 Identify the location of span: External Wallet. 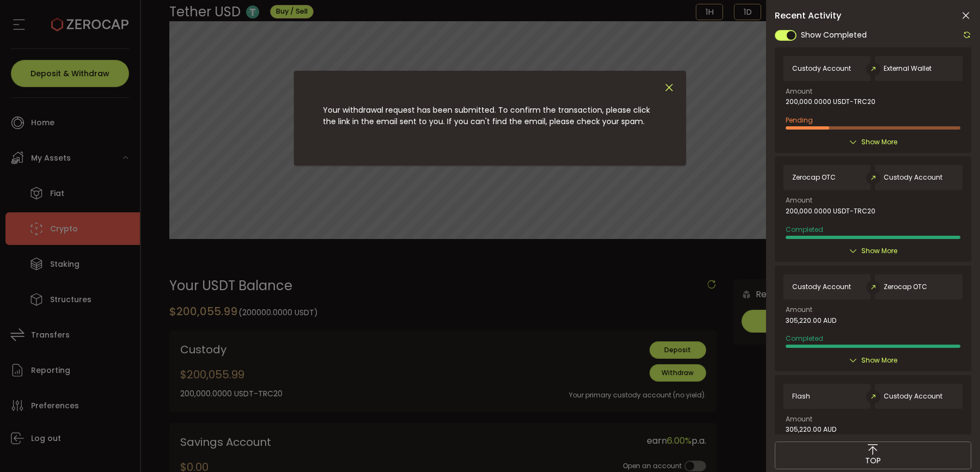
(907, 69).